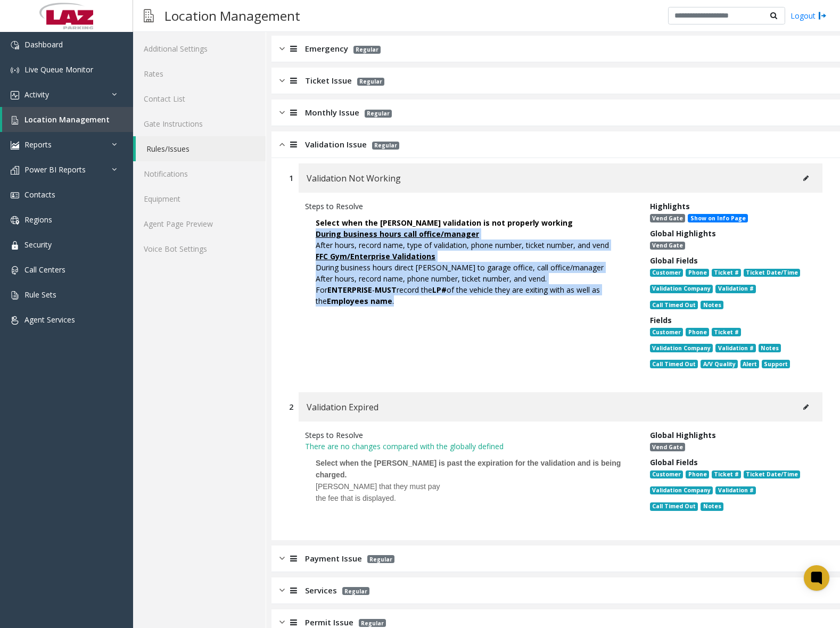 The image size is (840, 628). I want to click on span: Support, so click(775, 364).